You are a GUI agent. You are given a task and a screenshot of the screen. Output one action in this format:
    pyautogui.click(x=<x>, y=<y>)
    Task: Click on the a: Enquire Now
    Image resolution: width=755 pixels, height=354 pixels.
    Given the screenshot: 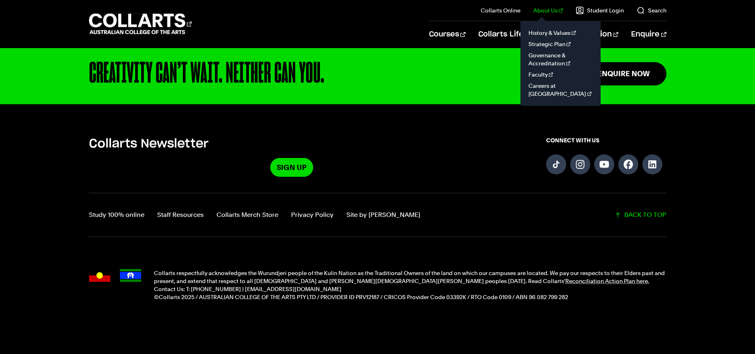 What is the action you would take?
    pyautogui.click(x=623, y=73)
    